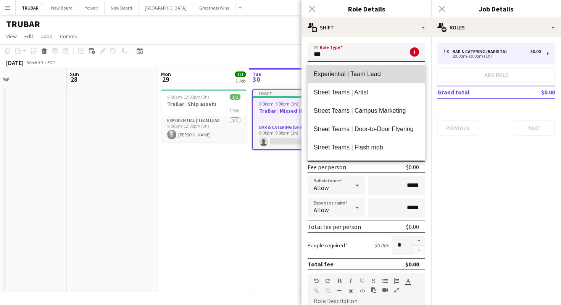 The height and width of the screenshot is (305, 561). Describe the element at coordinates (74, 74) in the screenshot. I see `span: Sun` at that location.